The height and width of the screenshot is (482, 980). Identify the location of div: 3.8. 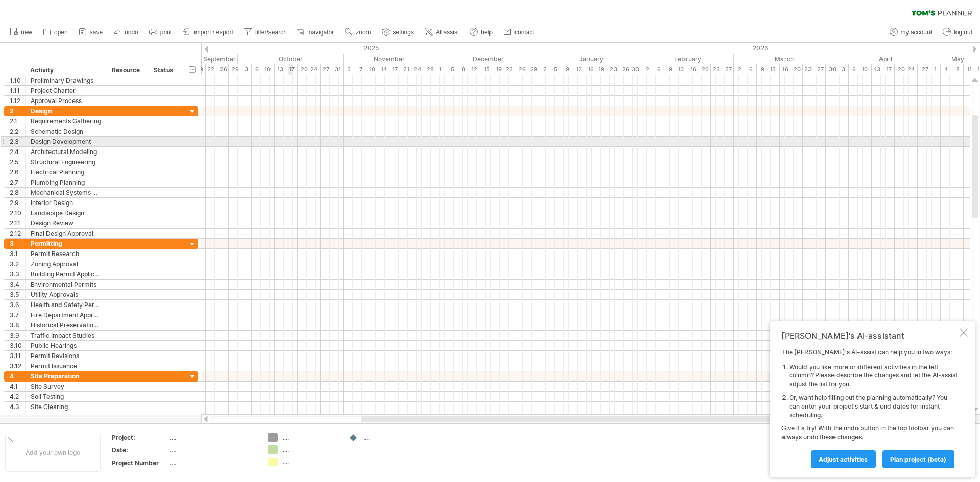
(17, 325).